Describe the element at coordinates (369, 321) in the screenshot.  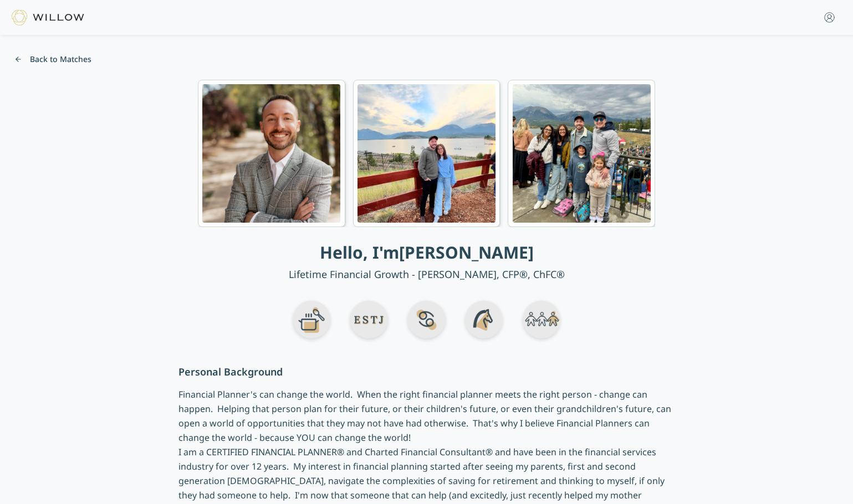
I see `img: ESTJ` at that location.